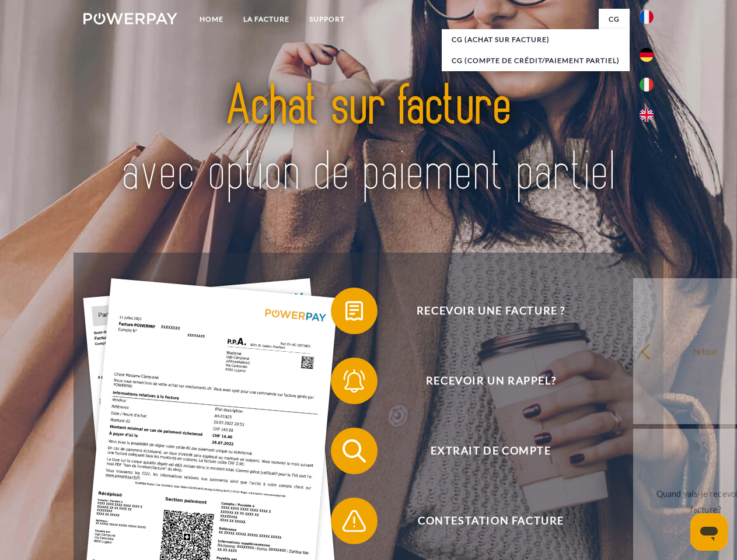 The image size is (737, 560). Describe the element at coordinates (646, 17) in the screenshot. I see `img: fr` at that location.